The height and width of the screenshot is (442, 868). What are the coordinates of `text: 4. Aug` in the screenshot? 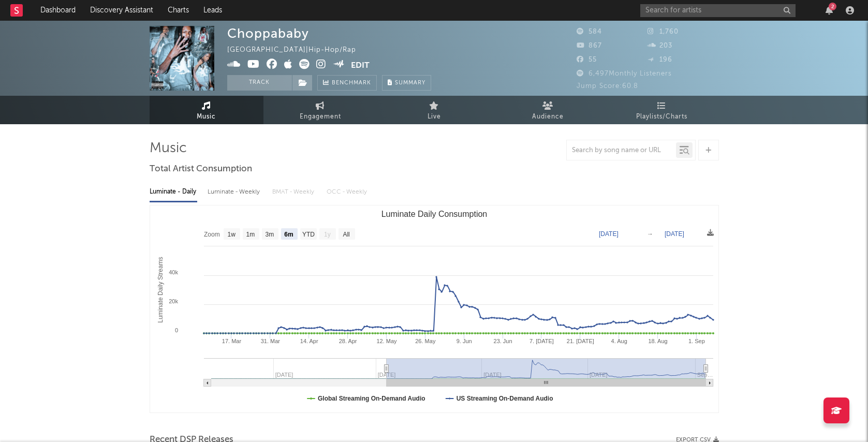 It's located at (618, 341).